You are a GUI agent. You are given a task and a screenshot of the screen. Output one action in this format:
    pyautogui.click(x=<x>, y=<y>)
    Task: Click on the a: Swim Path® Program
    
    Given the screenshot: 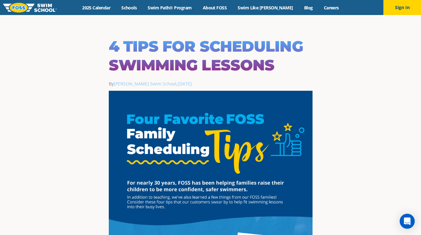 What is the action you would take?
    pyautogui.click(x=169, y=8)
    